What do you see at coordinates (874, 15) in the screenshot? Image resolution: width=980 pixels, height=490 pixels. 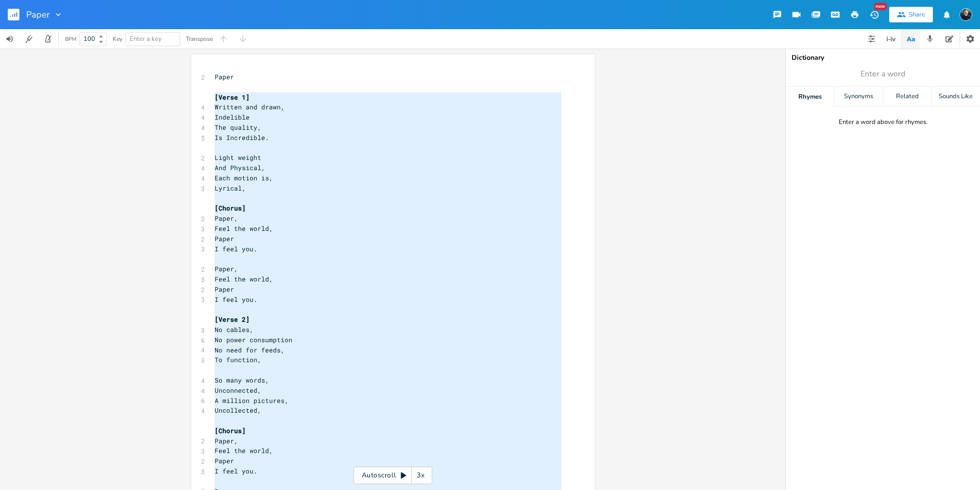 I see `button: New` at bounding box center [874, 15].